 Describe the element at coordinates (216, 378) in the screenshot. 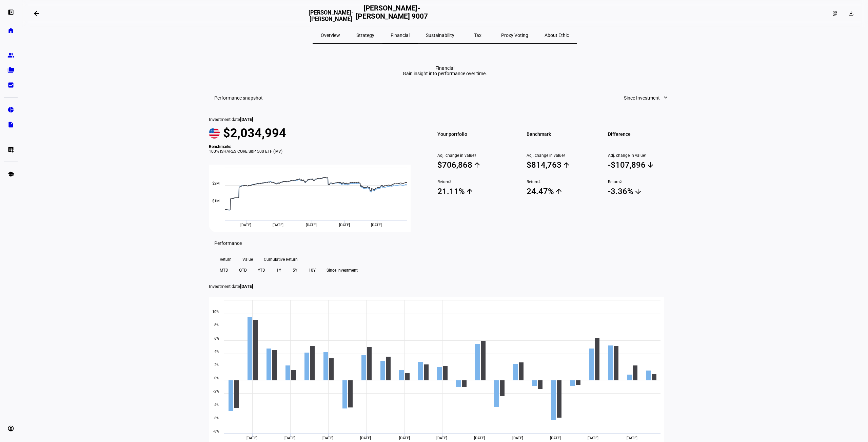

I see `text: 0%` at that location.